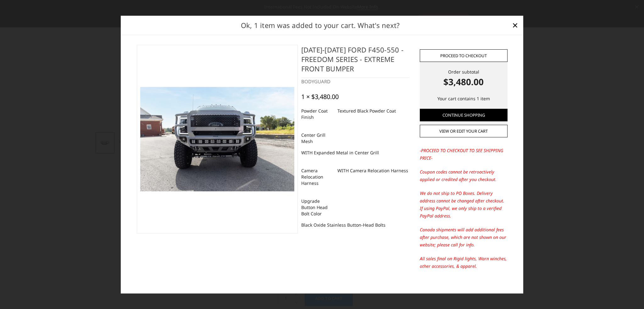 This screenshot has width=644, height=309. I want to click on a: Proceed to checkout, so click(463, 55).